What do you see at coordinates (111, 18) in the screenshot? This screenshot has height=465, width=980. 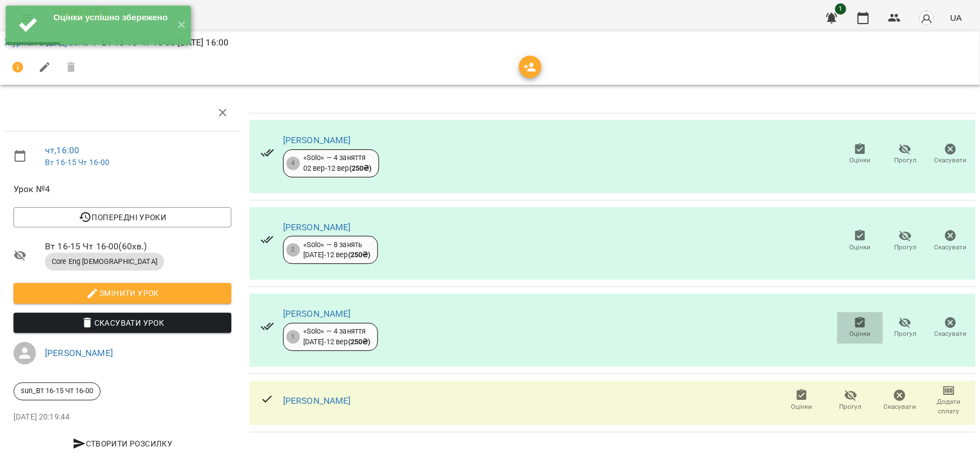 I see `div: Оцінки успішно збережено` at bounding box center [111, 18].